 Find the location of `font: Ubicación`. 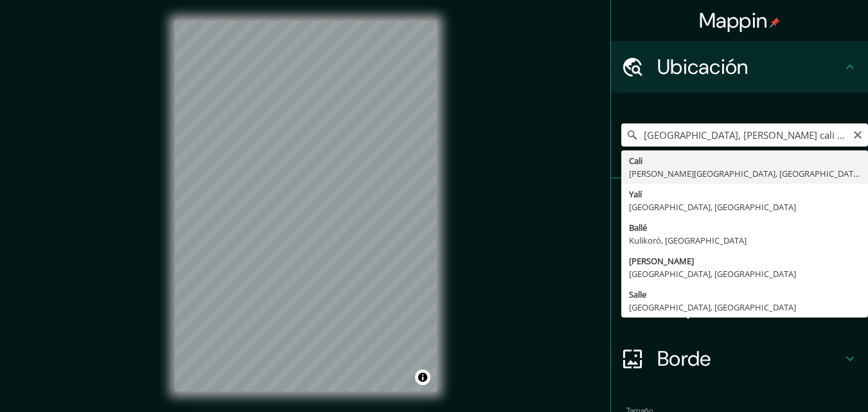

font: Ubicación is located at coordinates (703, 67).